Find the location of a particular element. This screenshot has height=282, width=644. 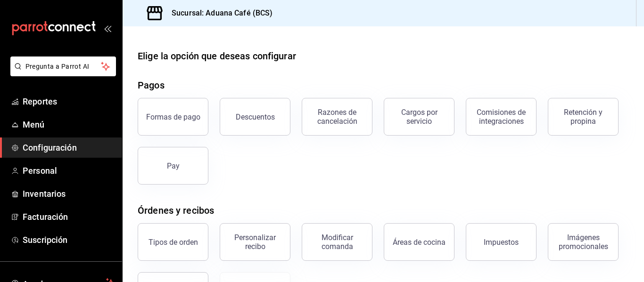

button: Modificar comanda is located at coordinates (337, 242).